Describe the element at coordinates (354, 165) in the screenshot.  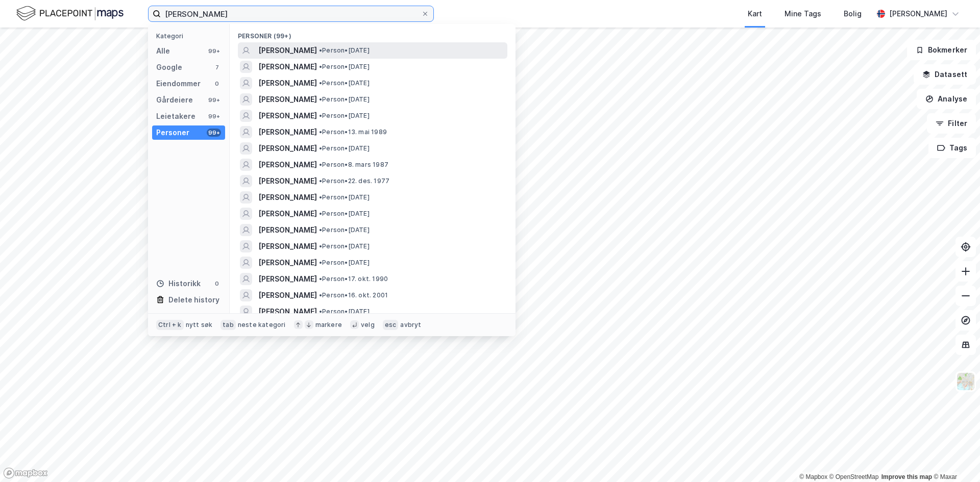
I see `span: Person • 8. mars 1987` at that location.